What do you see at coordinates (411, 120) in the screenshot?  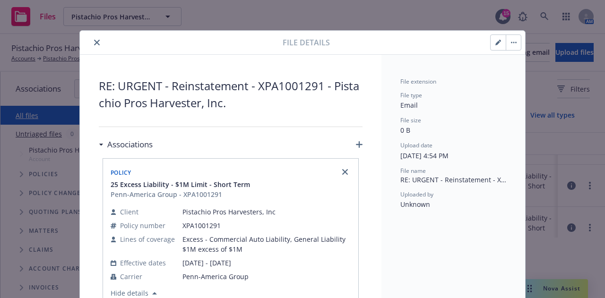 I see `span: File size` at bounding box center [411, 120].